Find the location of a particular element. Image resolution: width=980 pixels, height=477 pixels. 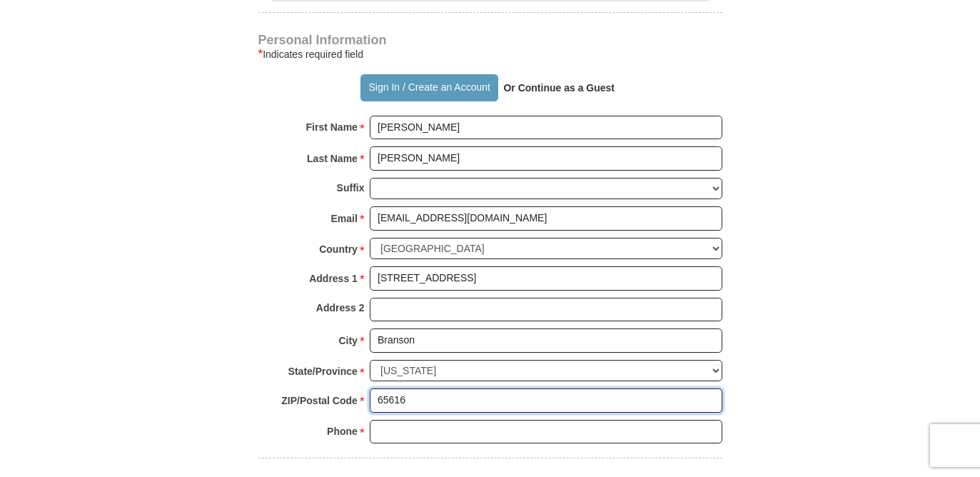

strong: Address 2 is located at coordinates (340, 307).